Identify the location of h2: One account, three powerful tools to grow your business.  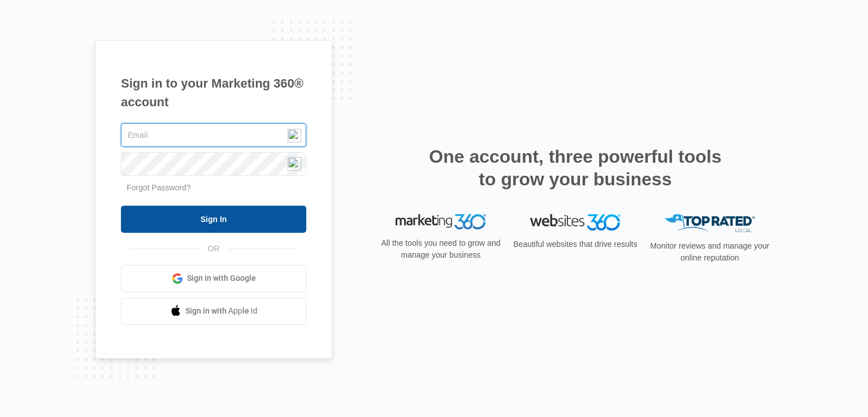
(575, 168).